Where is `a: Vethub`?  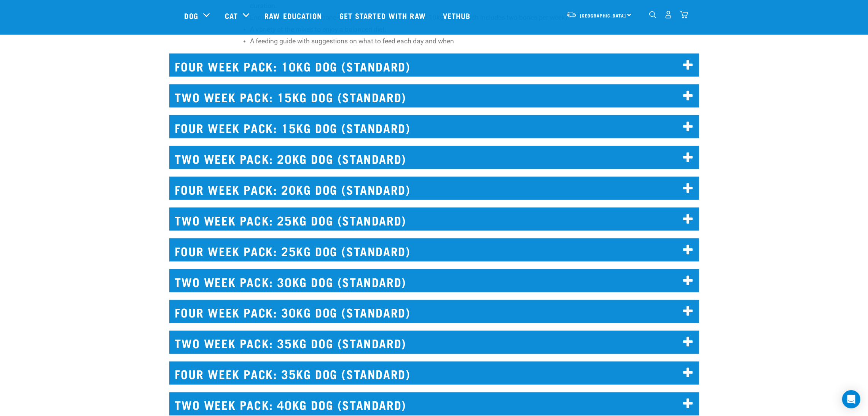 a: Vethub is located at coordinates (458, 16).